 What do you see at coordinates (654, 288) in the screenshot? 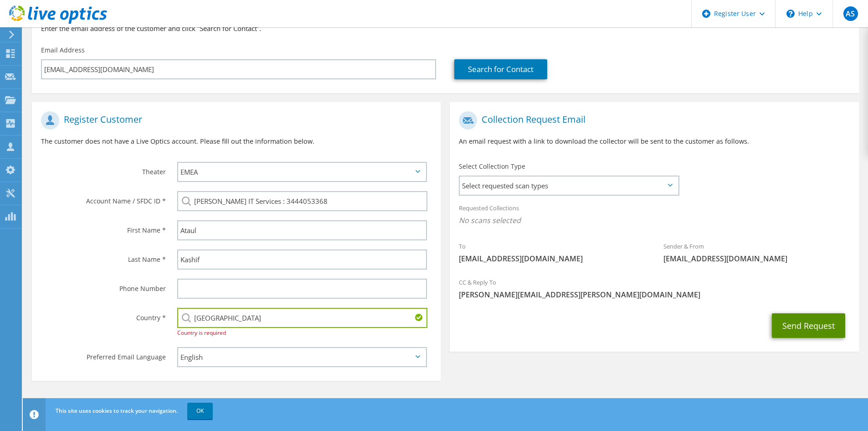
I see `div: CC & Reply To` at bounding box center [654, 288].